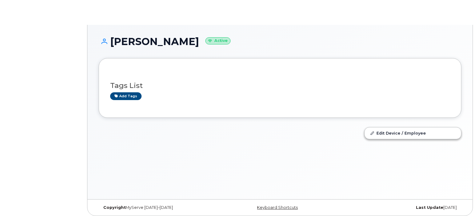 The width and height of the screenshot is (476, 216). I want to click on a: Add tags, so click(126, 96).